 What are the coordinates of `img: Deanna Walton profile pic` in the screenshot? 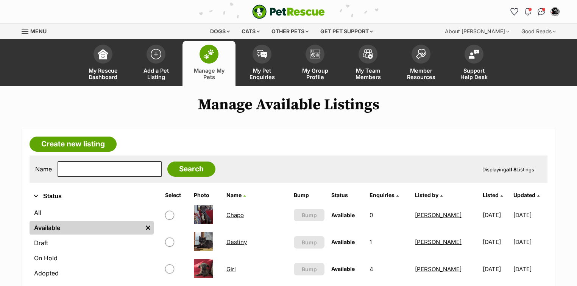 It's located at (555, 12).